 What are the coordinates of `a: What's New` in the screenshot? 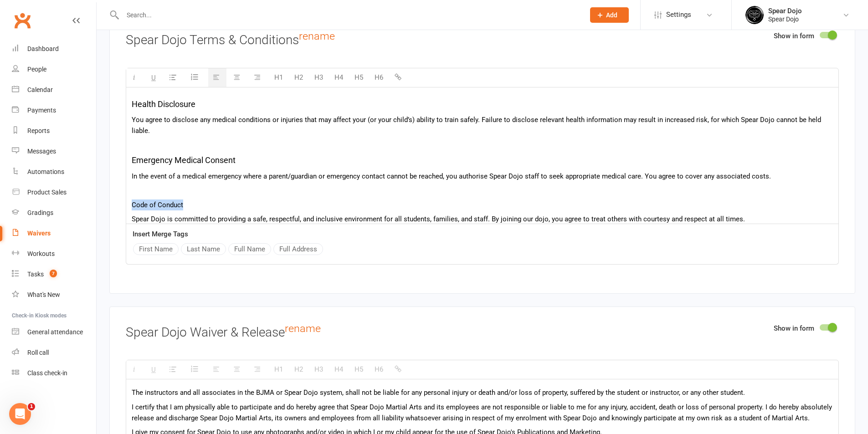 It's located at (54, 294).